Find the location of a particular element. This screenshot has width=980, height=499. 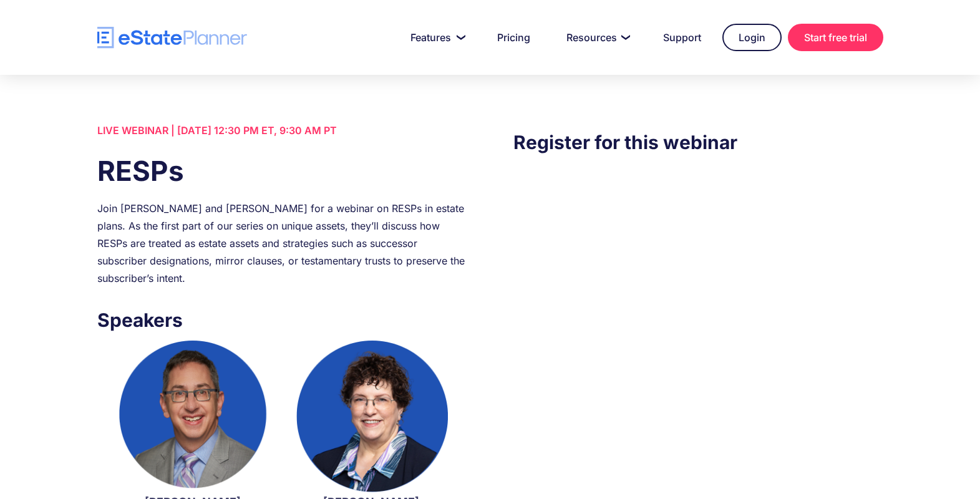

a: Start free trial is located at coordinates (835, 38).